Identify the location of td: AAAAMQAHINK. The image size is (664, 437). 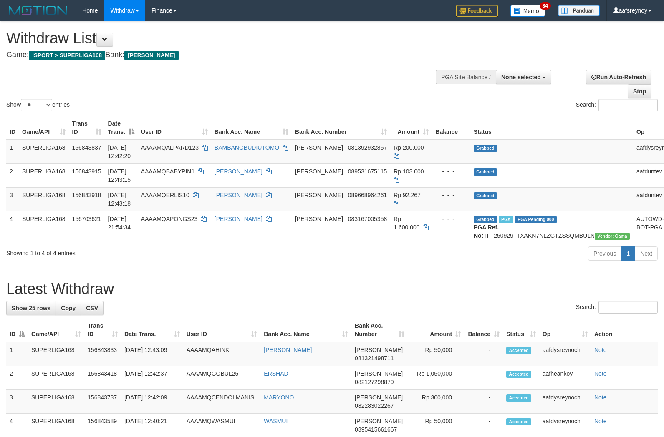
(222, 354).